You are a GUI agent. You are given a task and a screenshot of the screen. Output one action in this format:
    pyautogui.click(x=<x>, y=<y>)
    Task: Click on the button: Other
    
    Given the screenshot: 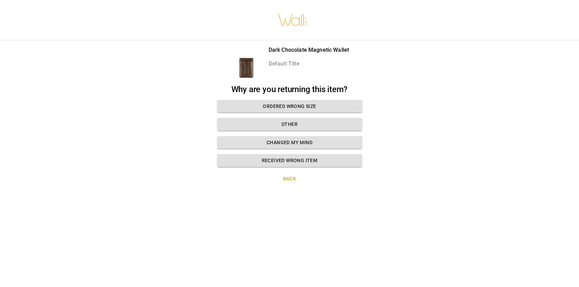 What is the action you would take?
    pyautogui.click(x=290, y=124)
    